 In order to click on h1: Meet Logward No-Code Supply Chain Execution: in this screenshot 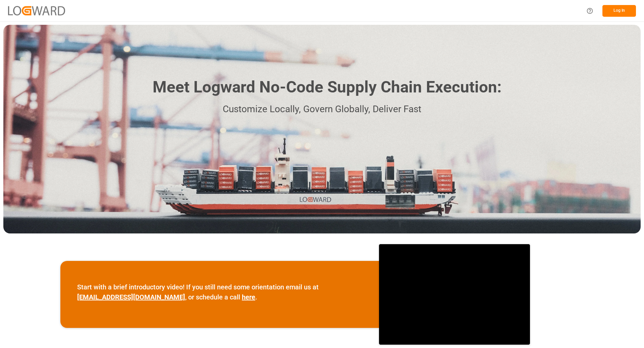, I will do `click(327, 87)`.